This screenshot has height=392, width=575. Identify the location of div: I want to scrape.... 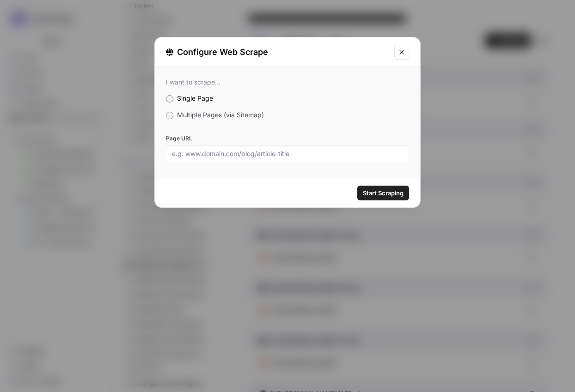
(288, 82).